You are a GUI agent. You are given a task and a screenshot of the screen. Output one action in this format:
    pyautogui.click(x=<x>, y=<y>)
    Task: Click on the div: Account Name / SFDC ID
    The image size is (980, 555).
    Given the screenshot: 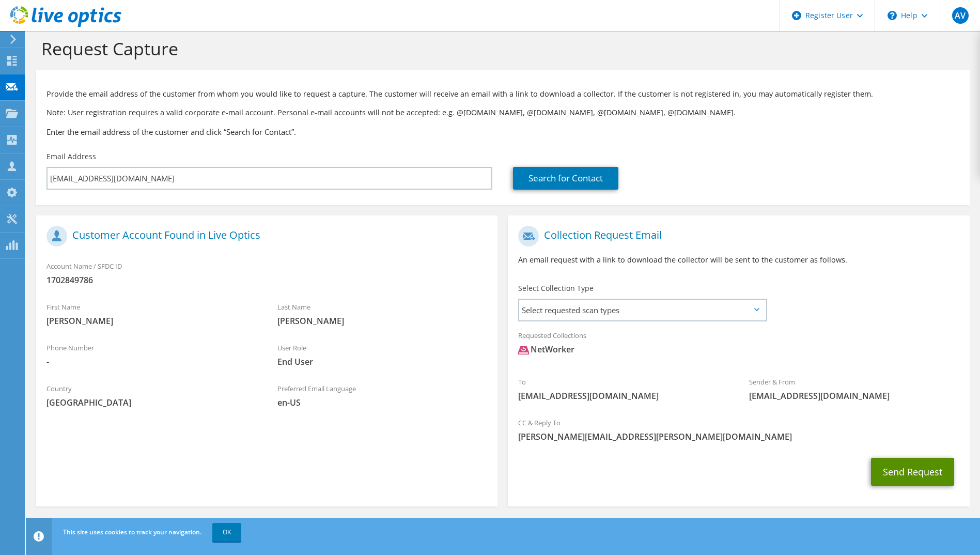 What is the action you would take?
    pyautogui.click(x=267, y=273)
    